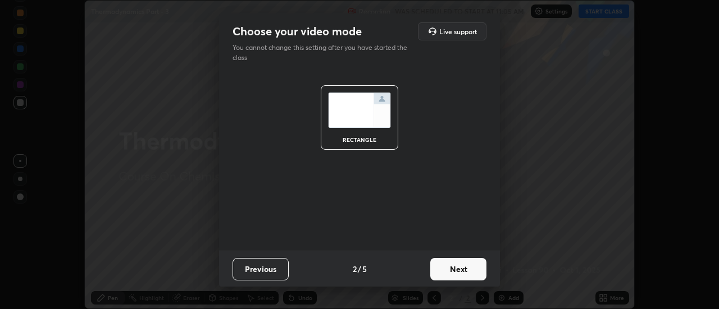 This screenshot has width=719, height=309. Describe the element at coordinates (323, 53) in the screenshot. I see `p: You cannot change this setting after you have started the class` at that location.